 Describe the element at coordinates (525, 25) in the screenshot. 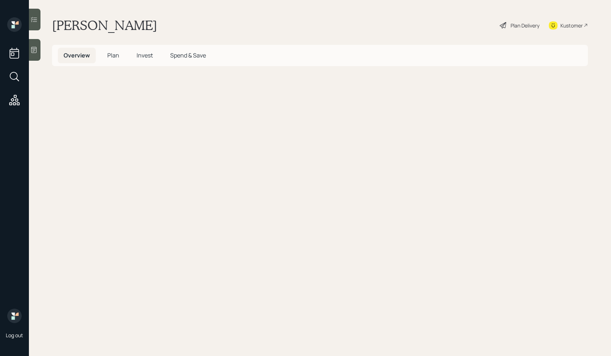

I see `div: Plan Delivery` at that location.